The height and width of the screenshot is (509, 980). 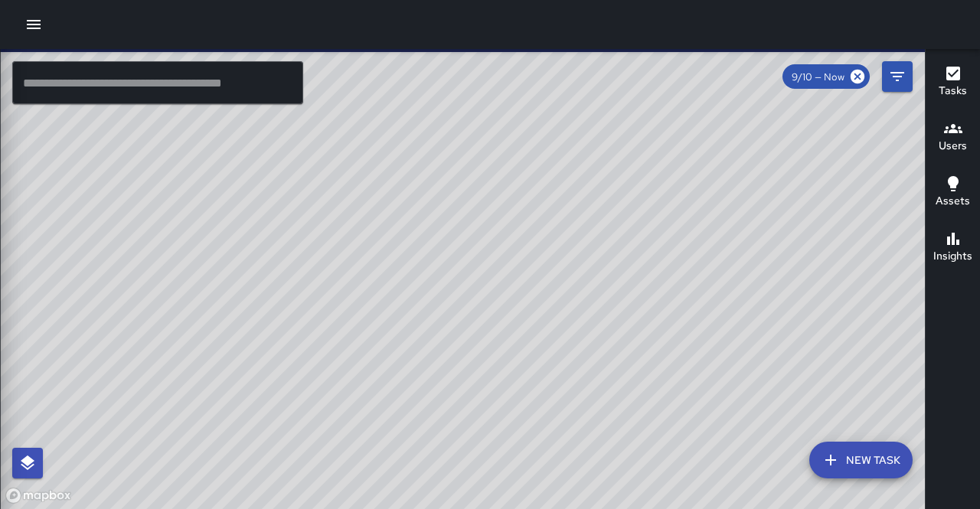 I want to click on h6: Assets, so click(x=952, y=202).